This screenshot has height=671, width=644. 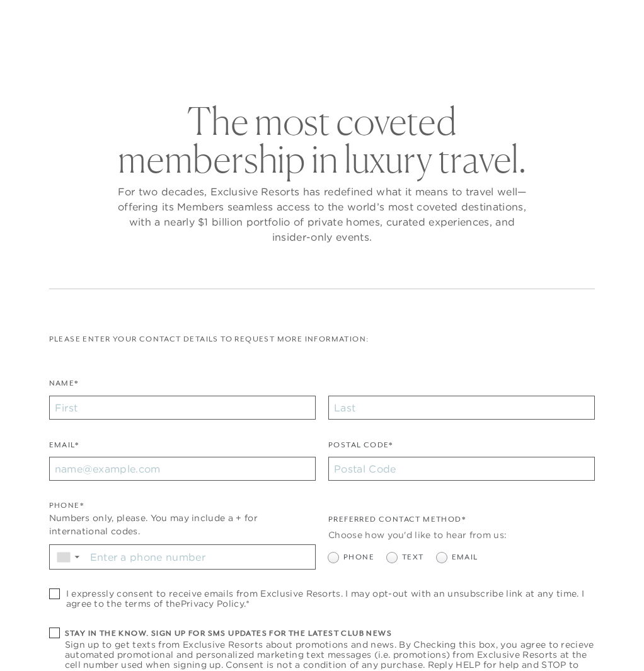 What do you see at coordinates (40, 20) in the screenshot?
I see `a: Get Started` at bounding box center [40, 20].